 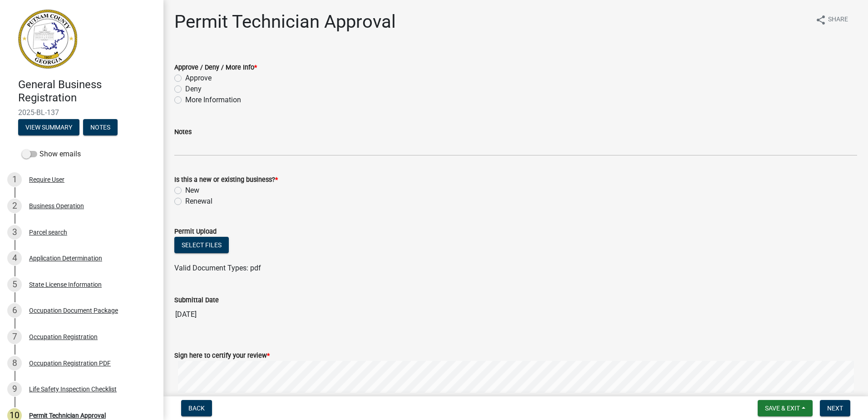 I want to click on div: 8, so click(x=14, y=363).